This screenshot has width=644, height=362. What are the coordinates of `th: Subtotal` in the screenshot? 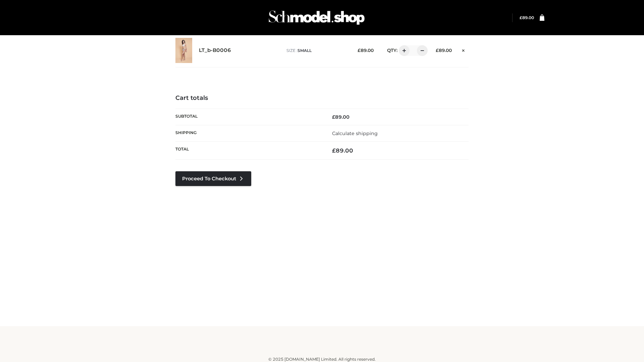 It's located at (249, 117).